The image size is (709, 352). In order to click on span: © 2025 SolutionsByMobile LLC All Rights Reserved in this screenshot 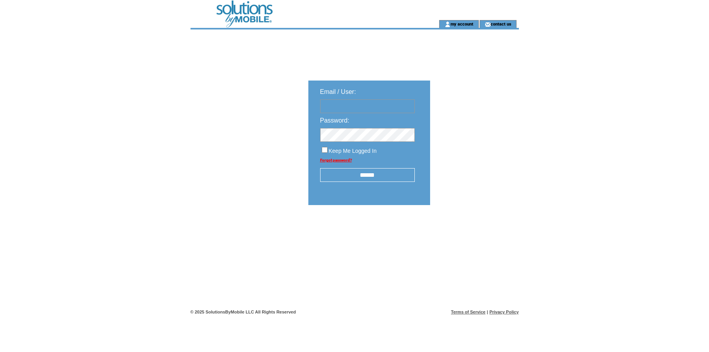, I will do `click(243, 312)`.